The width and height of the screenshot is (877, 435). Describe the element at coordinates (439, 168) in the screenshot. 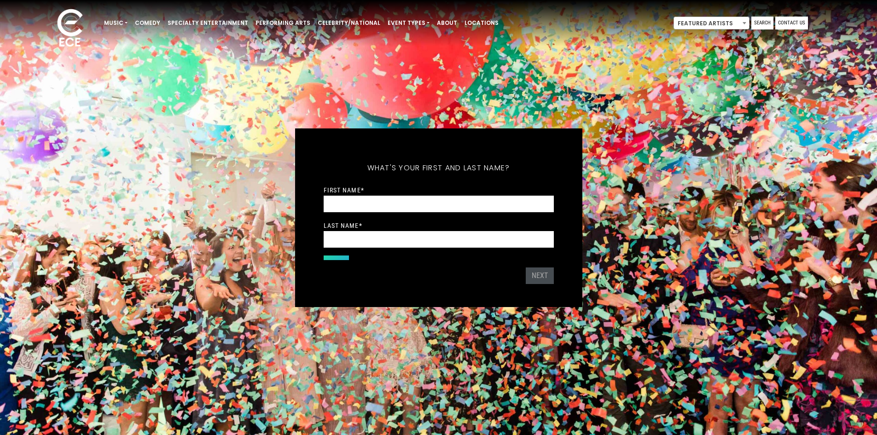

I see `h5: What's your first and last name?` at that location.